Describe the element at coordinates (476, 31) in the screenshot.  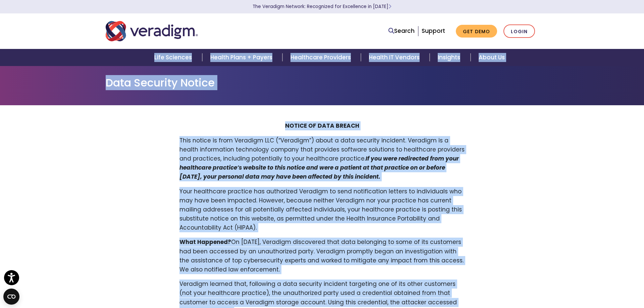
I see `a: Get Demo` at that location.